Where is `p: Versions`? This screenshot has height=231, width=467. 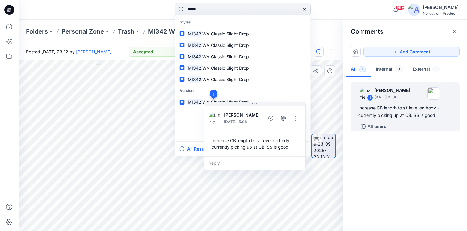
p: Versions is located at coordinates (243, 91).